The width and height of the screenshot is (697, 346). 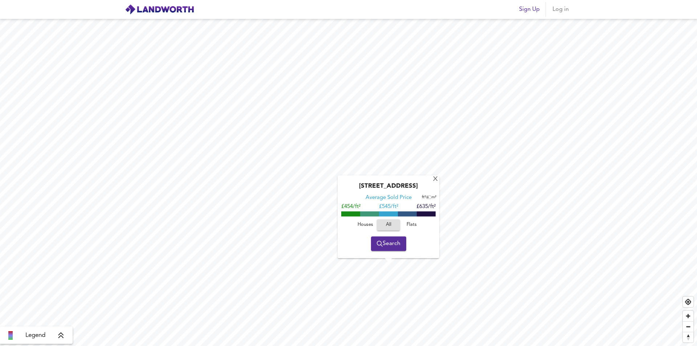 What do you see at coordinates (688, 327) in the screenshot?
I see `span: Zoom out` at bounding box center [688, 327].